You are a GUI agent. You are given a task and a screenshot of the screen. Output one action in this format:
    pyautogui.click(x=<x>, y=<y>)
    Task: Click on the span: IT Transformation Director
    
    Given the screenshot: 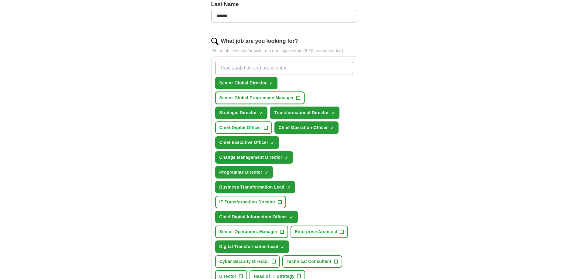 What is the action you would take?
    pyautogui.click(x=247, y=202)
    